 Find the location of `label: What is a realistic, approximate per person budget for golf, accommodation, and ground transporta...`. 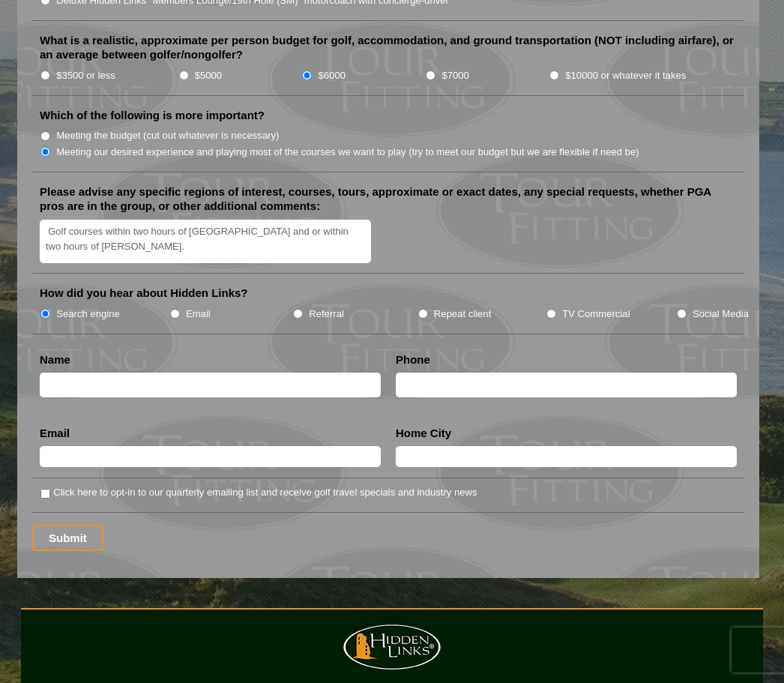

label: What is a realistic, approximate per person budget for golf, accommodation, and ground transporta... is located at coordinates (388, 47).